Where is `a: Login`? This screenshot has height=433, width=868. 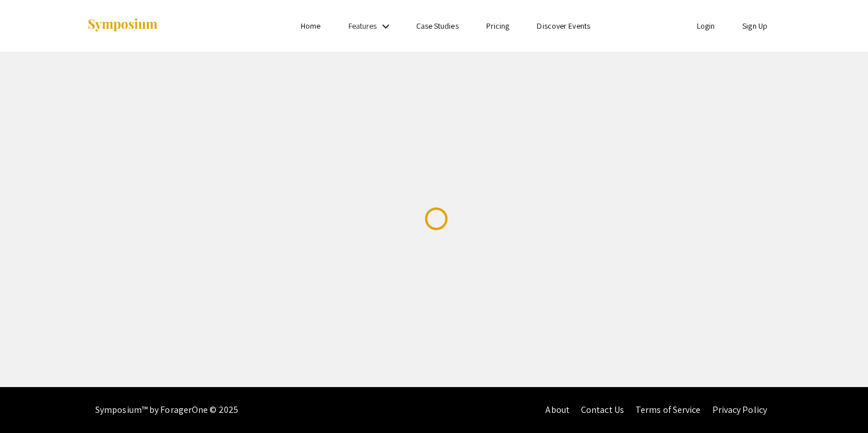 a: Login is located at coordinates (706, 26).